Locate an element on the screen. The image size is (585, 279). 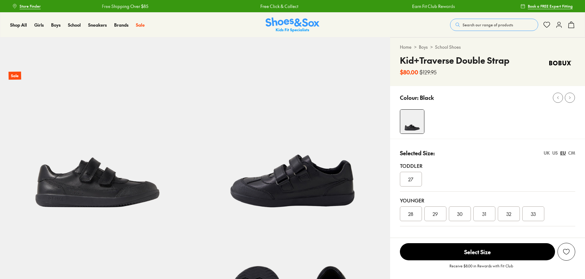
button: Select Size is located at coordinates (477, 251).